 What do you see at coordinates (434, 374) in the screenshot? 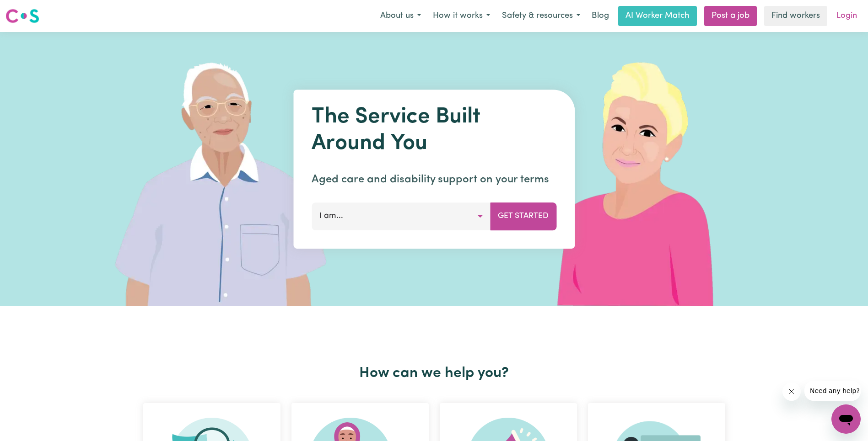
I see `h2: How can we help you?` at bounding box center [434, 374].